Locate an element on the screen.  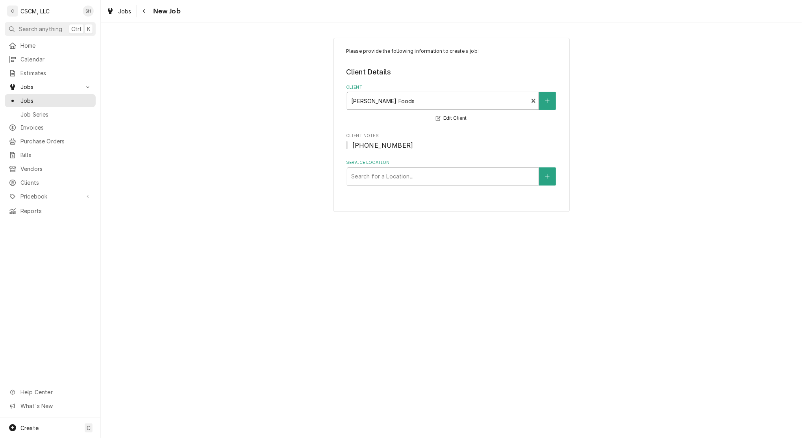
a: Clients is located at coordinates (50, 182).